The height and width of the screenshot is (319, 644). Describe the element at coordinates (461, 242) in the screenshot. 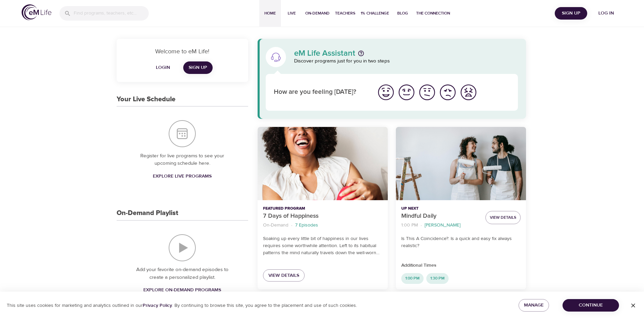

I see `p: Is This A Coincidence?: Is a quick and easy fix always realistic?` at that location.